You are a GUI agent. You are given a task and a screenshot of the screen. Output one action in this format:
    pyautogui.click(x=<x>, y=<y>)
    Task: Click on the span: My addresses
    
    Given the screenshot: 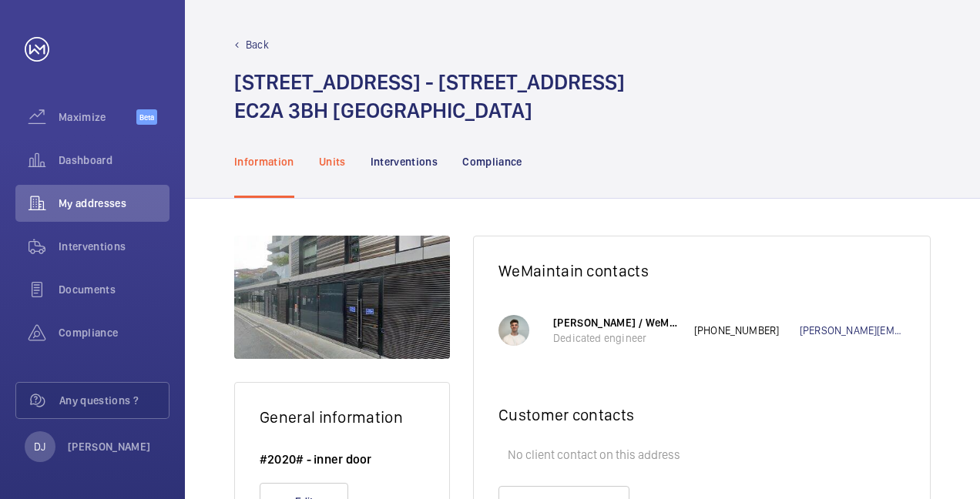 What is the action you would take?
    pyautogui.click(x=114, y=203)
    